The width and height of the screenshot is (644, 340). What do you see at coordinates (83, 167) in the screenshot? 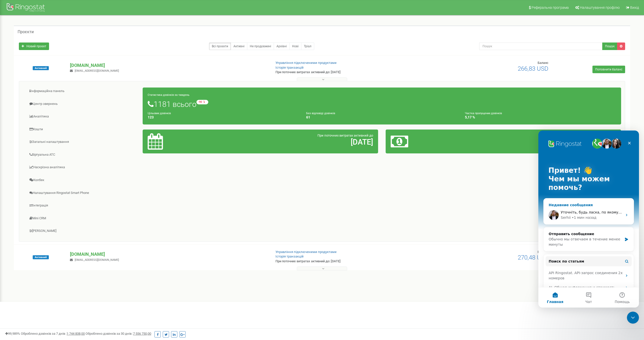
I see `a: Наскрізна аналітика` at bounding box center [83, 167].